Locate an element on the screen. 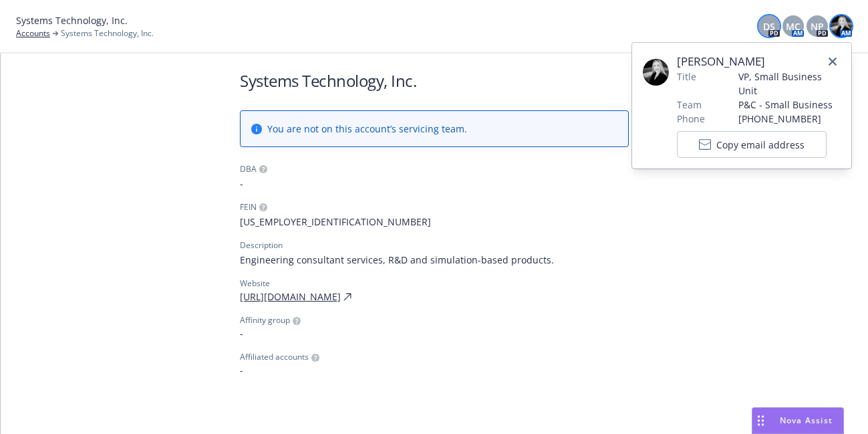 The image size is (868, 434). span: You are not on this account’s servicing team. is located at coordinates (367, 129).